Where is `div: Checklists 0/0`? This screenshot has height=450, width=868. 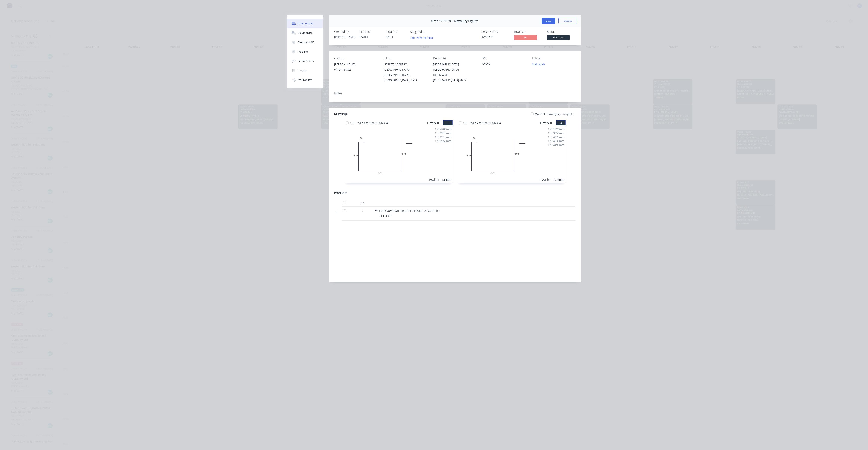 div: Checklists 0/0 is located at coordinates (306, 42).